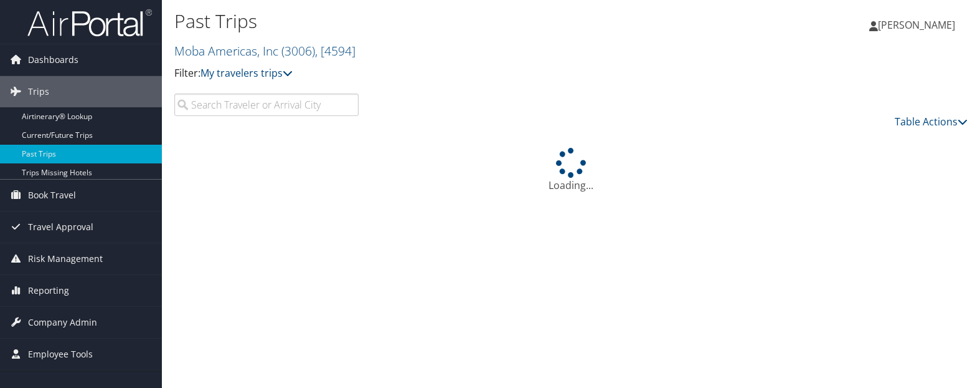 Image resolution: width=980 pixels, height=388 pixels. I want to click on div: Loading..., so click(571, 170).